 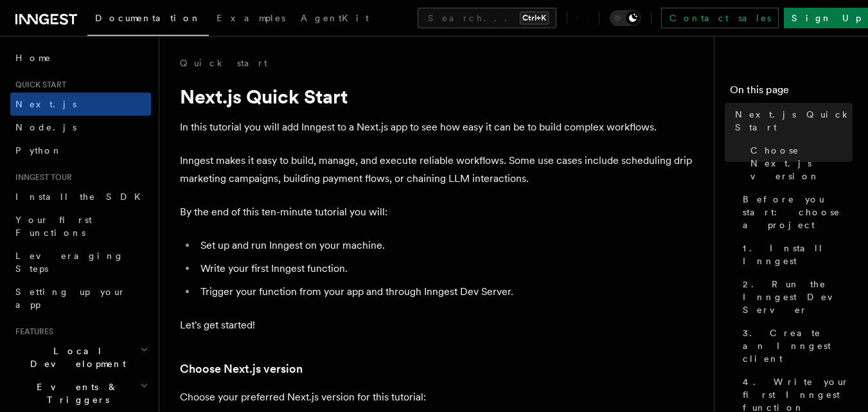 What do you see at coordinates (795, 212) in the screenshot?
I see `a: Before you start: choose a project` at bounding box center [795, 212].